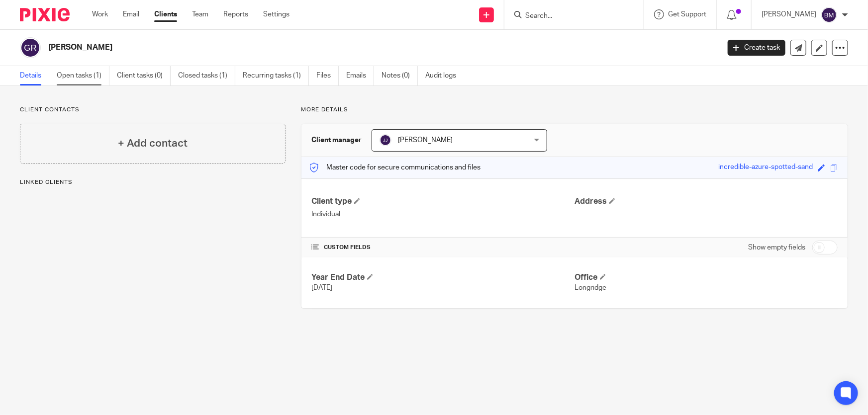 The height and width of the screenshot is (415, 868). What do you see at coordinates (130, 14) in the screenshot?
I see `a: Email` at bounding box center [130, 14].